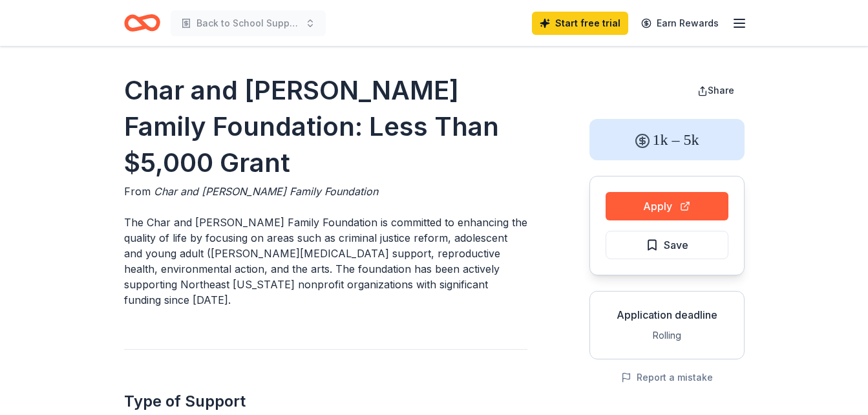 The height and width of the screenshot is (415, 868). What do you see at coordinates (143, 23) in the screenshot?
I see `a: Home` at bounding box center [143, 23].